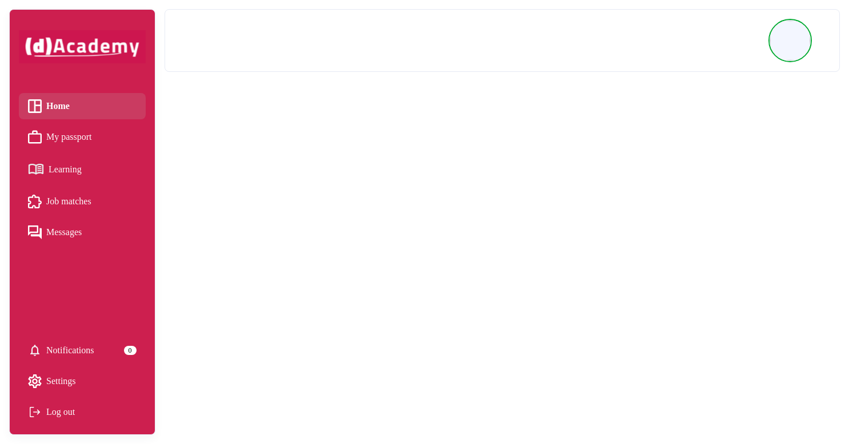  What do you see at coordinates (35, 412) in the screenshot?
I see `img: Log out` at bounding box center [35, 412].